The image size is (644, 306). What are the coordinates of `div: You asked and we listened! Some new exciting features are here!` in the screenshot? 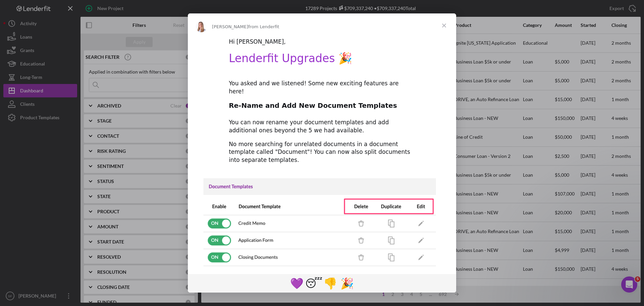 It's located at (322, 88).